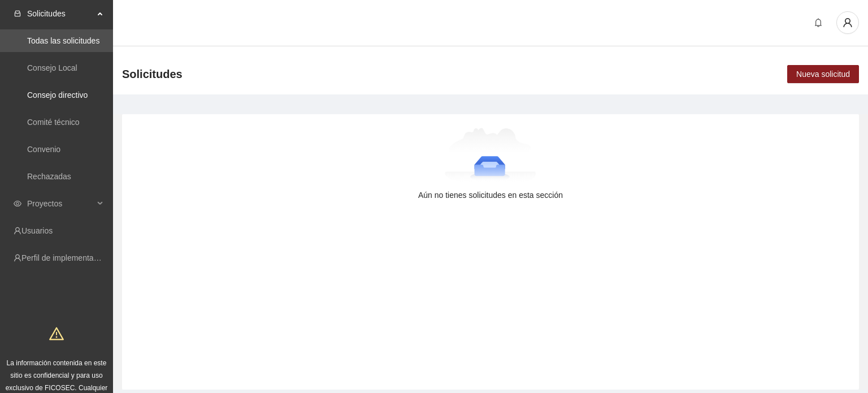  Describe the element at coordinates (43, 149) in the screenshot. I see `a: Convenio` at that location.